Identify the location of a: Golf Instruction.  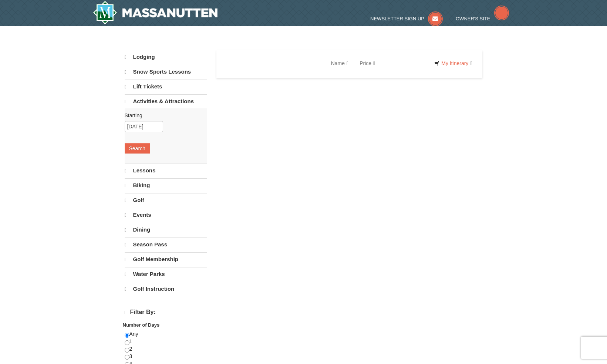
(166, 289).